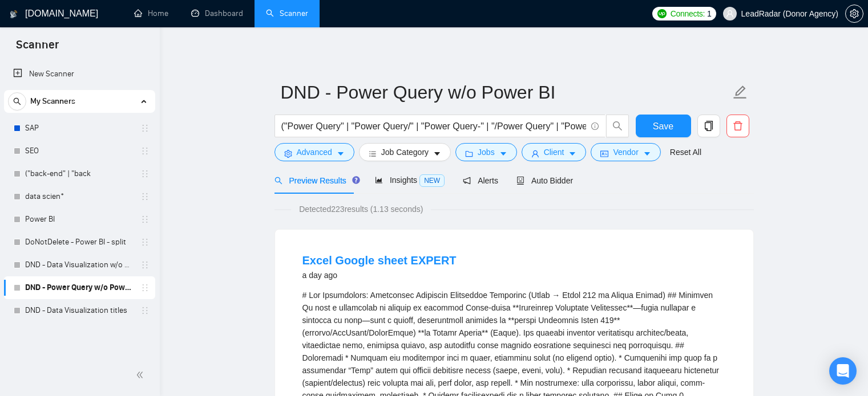  What do you see at coordinates (356, 180) in the screenshot?
I see `div: Tooltip anchor` at bounding box center [356, 180].